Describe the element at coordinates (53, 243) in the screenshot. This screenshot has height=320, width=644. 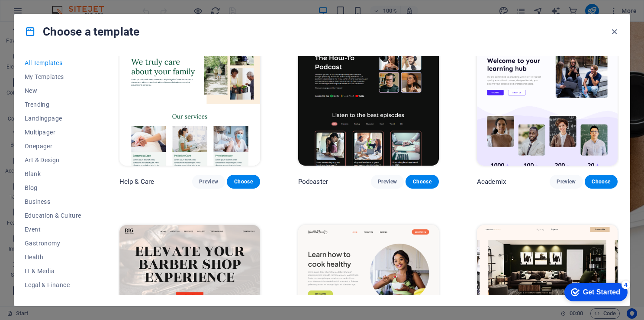
I see `span: Gastronomy` at that location.